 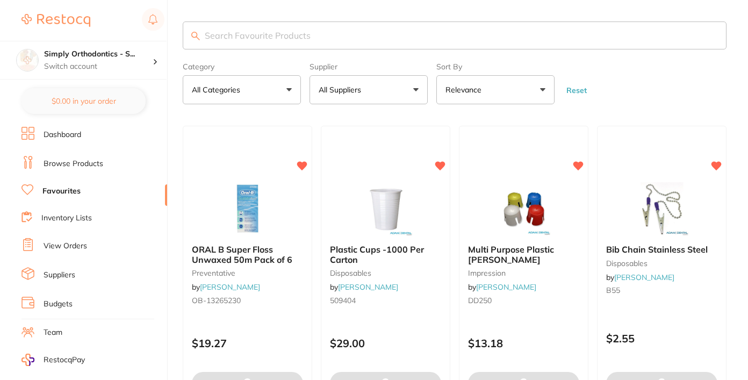 What do you see at coordinates (661, 249) in the screenshot?
I see `b: Bib Chain Stainless Steel` at bounding box center [661, 249].